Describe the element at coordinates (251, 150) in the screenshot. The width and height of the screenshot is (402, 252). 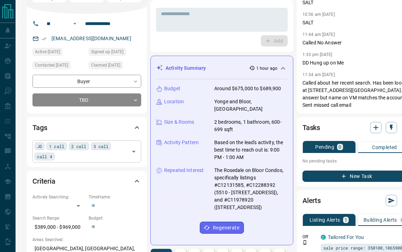
I see `p: Based on the lead's activity, the best time to reach out is: 9:00 PM - 1:00 AM` at that location.